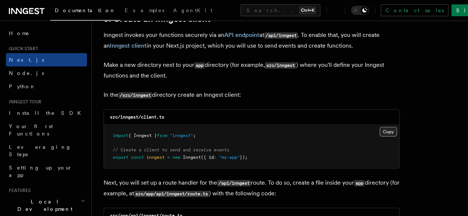  What do you see at coordinates (388, 132) in the screenshot?
I see `button: Copy` at bounding box center [388, 132].